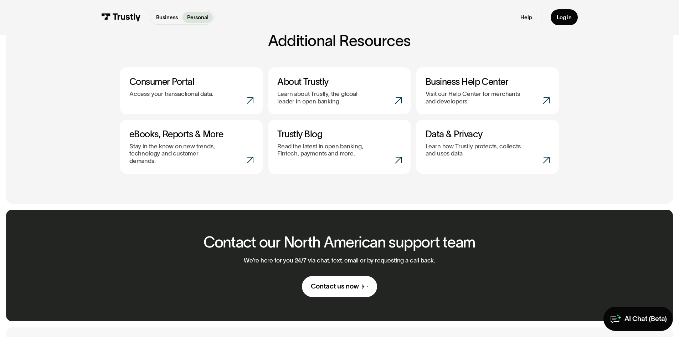 The width and height of the screenshot is (679, 337). What do you see at coordinates (564, 17) in the screenshot?
I see `div: Log in` at bounding box center [564, 17].